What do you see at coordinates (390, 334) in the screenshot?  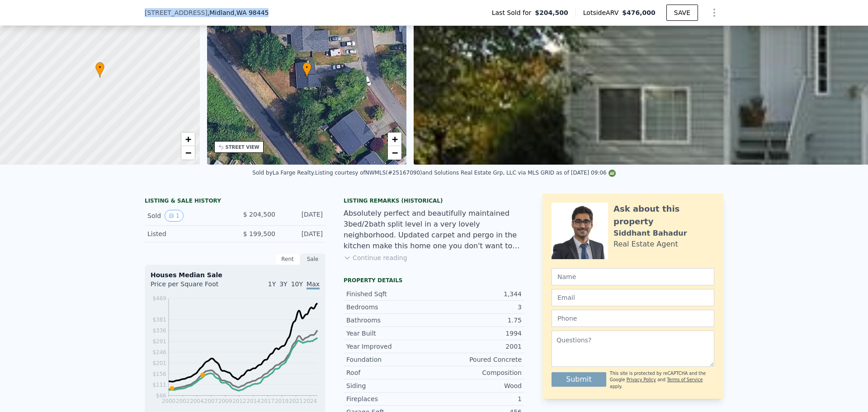 I see `div: Year Built` at bounding box center [390, 334].